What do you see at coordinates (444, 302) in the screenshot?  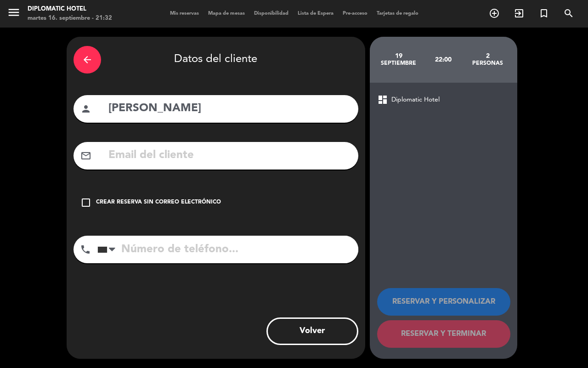 I see `button: RESERVAR Y PERSONALIZAR` at bounding box center [444, 302].